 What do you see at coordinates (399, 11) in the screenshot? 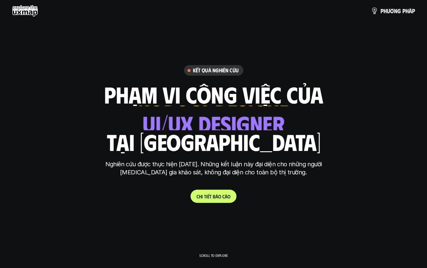
I see `span: g` at bounding box center [399, 11].